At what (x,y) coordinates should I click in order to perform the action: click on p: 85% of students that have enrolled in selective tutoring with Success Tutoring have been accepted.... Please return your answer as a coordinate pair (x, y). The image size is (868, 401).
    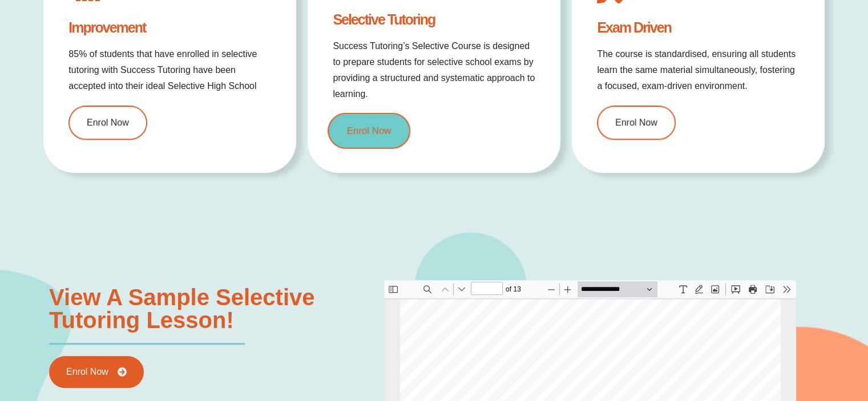
    Looking at the image, I should click on (170, 70).